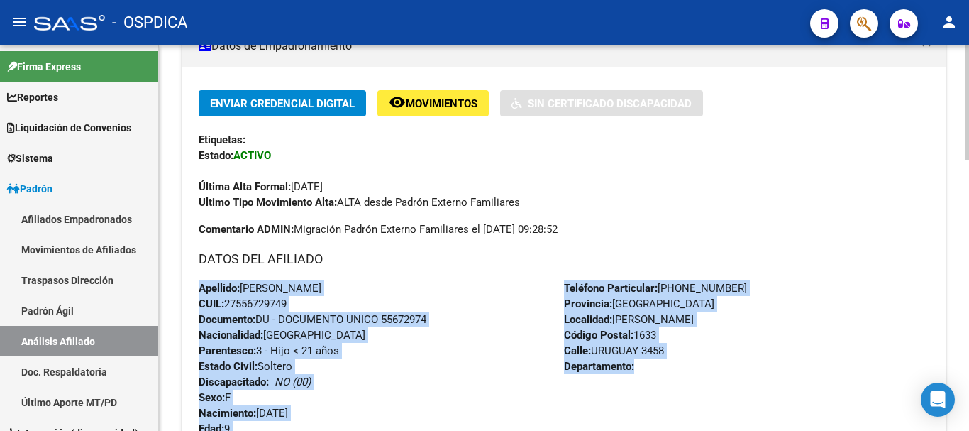 The width and height of the screenshot is (969, 431). Describe the element at coordinates (222, 140) in the screenshot. I see `strong: Etiquetas:` at that location.